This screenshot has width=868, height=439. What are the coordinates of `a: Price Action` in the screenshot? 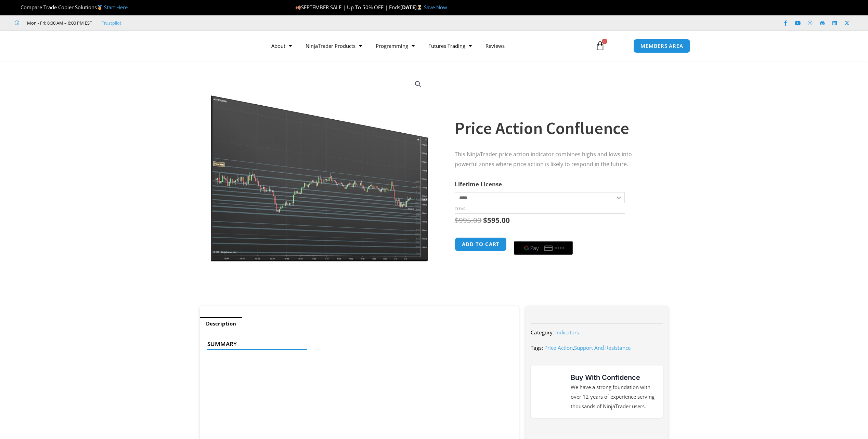 It's located at (558, 348).